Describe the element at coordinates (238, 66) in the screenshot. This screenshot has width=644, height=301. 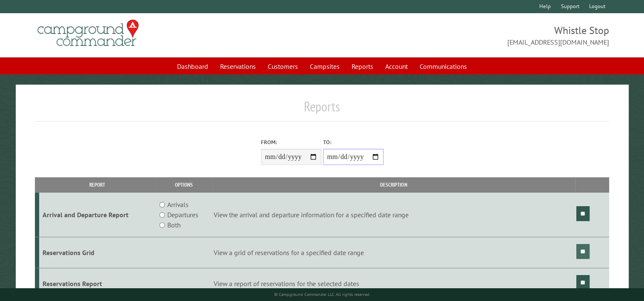
I see `a: Reservations` at that location.